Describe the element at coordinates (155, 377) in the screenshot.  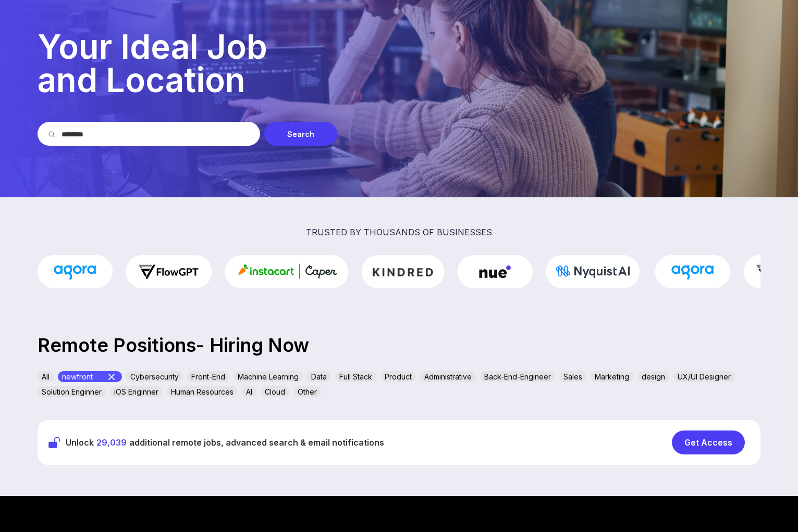
I see `div: Cybersecurity` at that location.